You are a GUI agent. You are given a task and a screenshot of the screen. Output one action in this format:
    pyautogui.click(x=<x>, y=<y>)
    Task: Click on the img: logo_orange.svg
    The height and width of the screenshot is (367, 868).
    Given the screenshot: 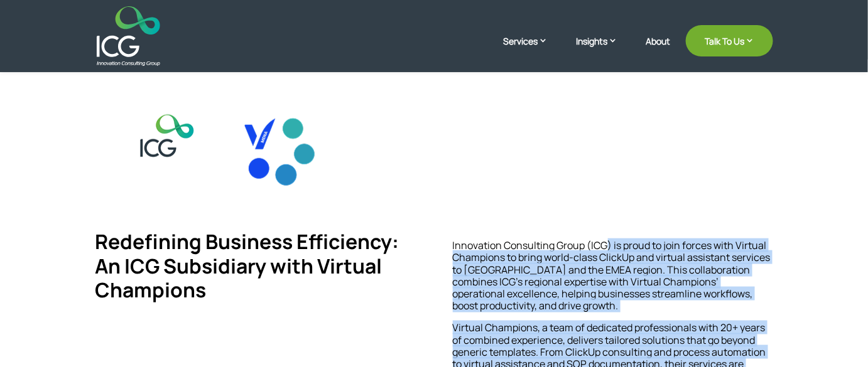 What is the action you would take?
    pyautogui.click(x=25, y=25)
    